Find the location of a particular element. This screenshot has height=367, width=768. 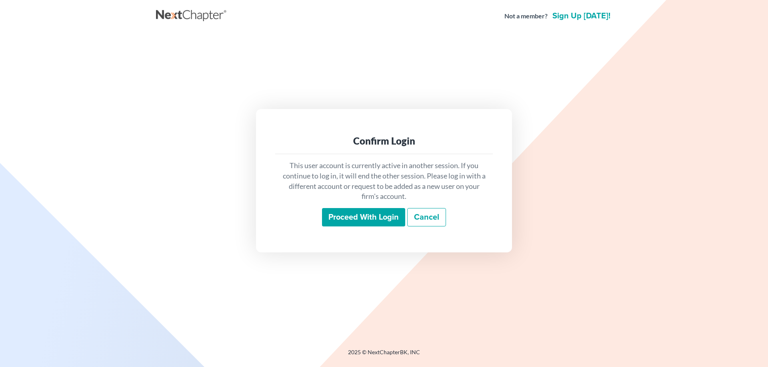

strong: Not a member? is located at coordinates (526, 16).